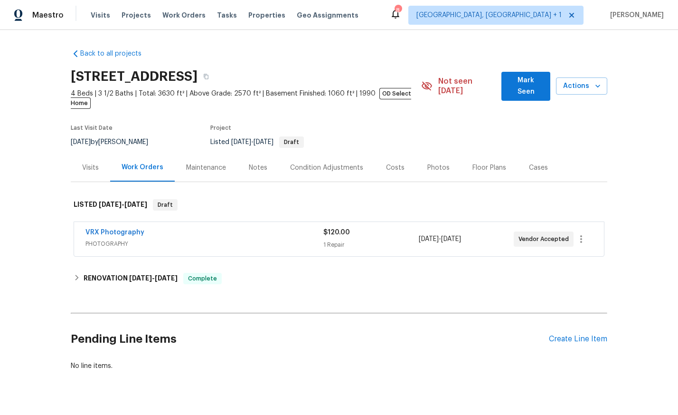  I want to click on a: VRX Photography, so click(115, 232).